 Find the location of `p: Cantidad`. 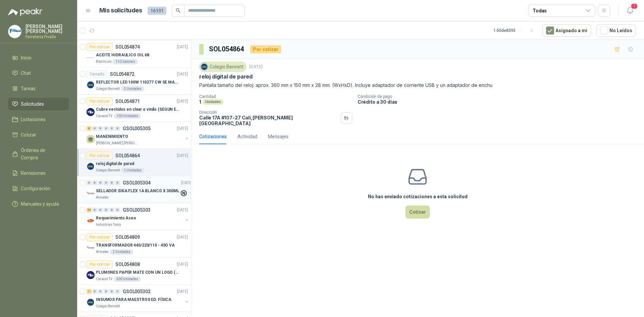

p: Cantidad is located at coordinates (275, 96).